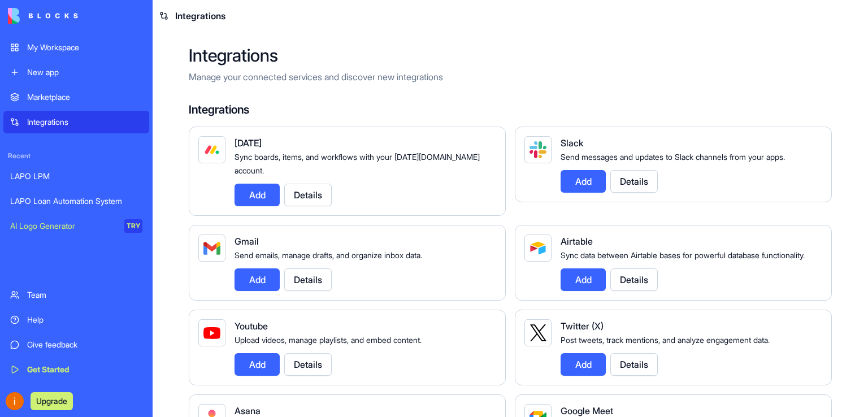  Describe the element at coordinates (77, 177) in the screenshot. I see `div: LAPO LPM` at that location.